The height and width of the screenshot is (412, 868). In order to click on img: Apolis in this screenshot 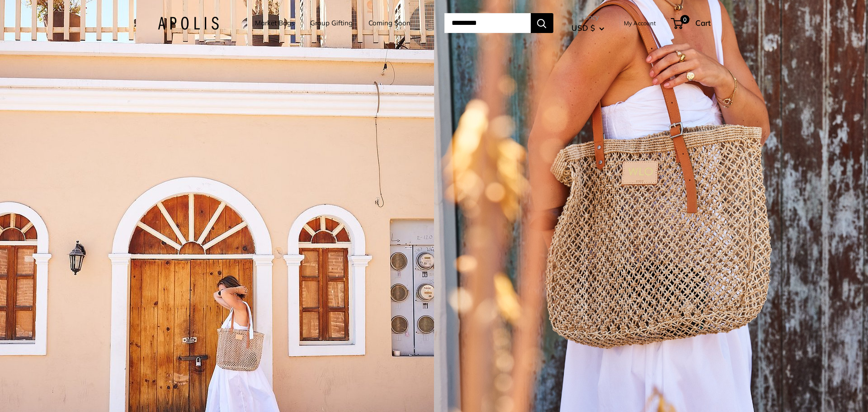, I will do `click(188, 23)`.